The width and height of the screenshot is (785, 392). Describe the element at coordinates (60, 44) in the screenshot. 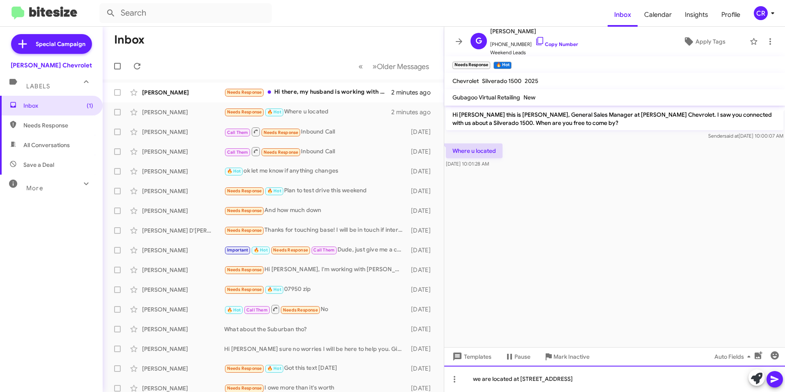

I see `span: Special Campaign` at that location.